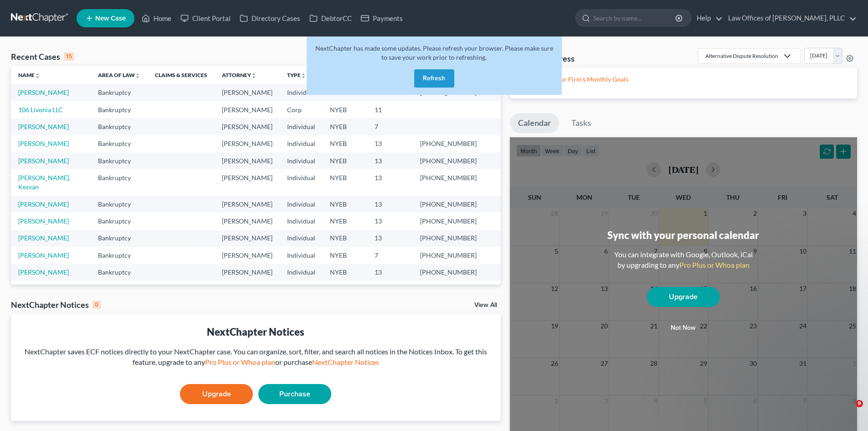 The width and height of the screenshot is (868, 431). What do you see at coordinates (303, 76) in the screenshot?
I see `i: unfold_more` at bounding box center [303, 76].